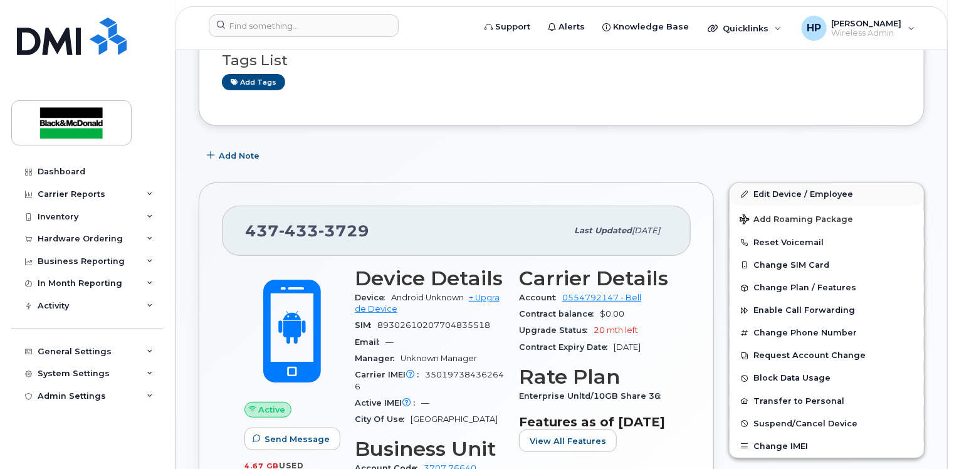 The width and height of the screenshot is (954, 469). I want to click on span: Knowledge Base, so click(651, 27).